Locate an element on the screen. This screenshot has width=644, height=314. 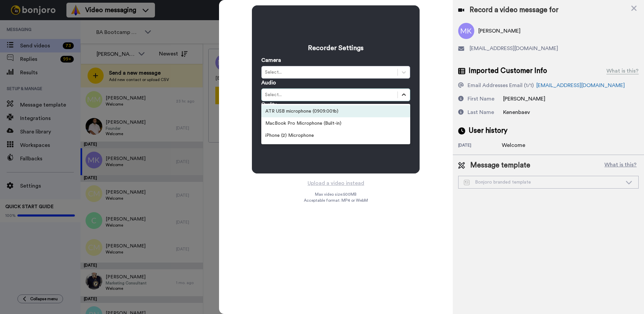
div: MacBook Pro Microphone (Built-in) is located at coordinates (336, 124).